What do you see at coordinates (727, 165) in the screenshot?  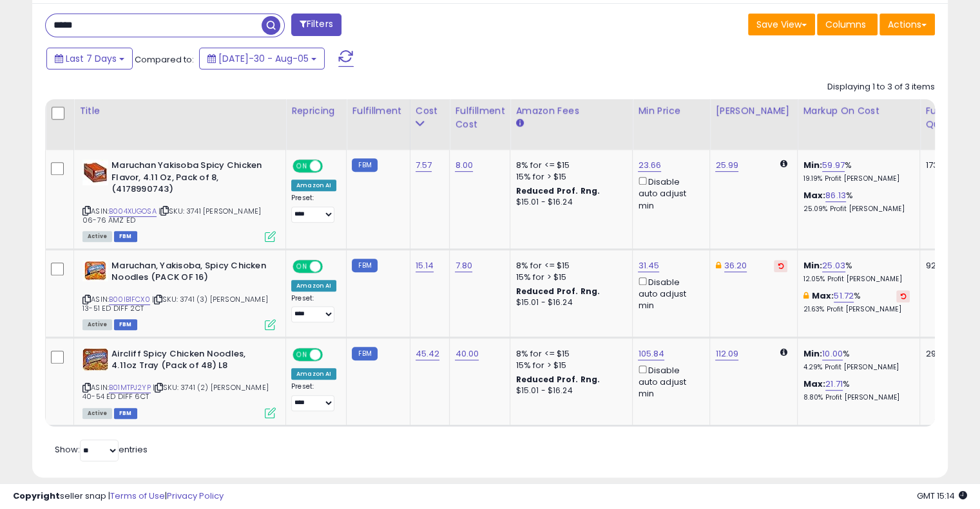 I see `a: 25.99` at bounding box center [727, 165].